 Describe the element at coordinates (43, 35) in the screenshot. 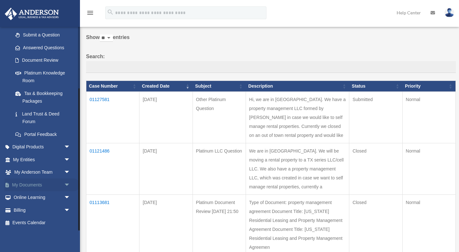

I see `a: Submit a Question` at that location.